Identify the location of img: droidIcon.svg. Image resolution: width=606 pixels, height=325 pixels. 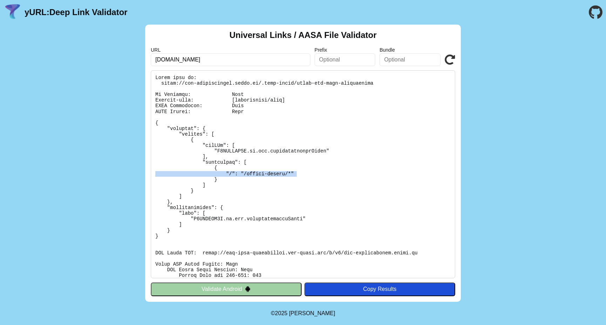
(248, 288).